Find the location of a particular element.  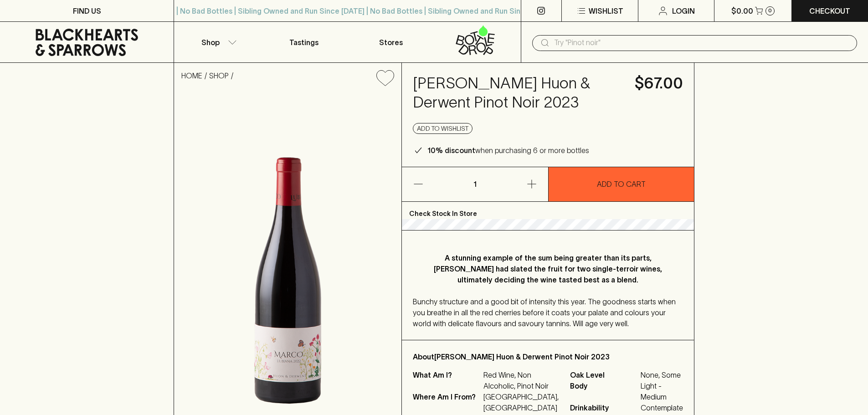

span: Light - Medium is located at coordinates (661, 391).